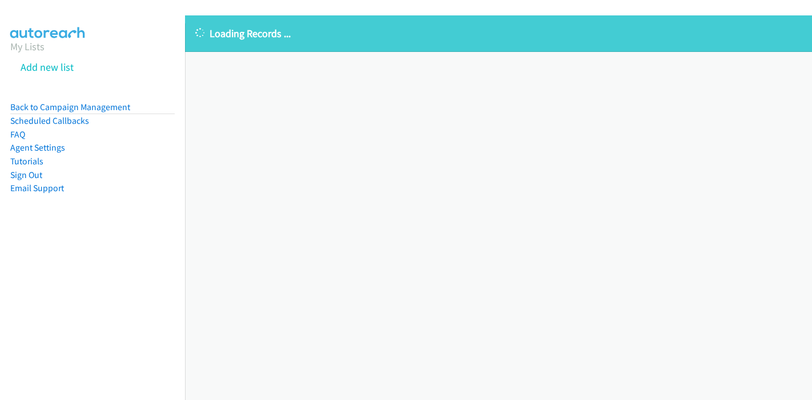 The image size is (812, 400). Describe the element at coordinates (38, 147) in the screenshot. I see `a: Agent Settings` at that location.